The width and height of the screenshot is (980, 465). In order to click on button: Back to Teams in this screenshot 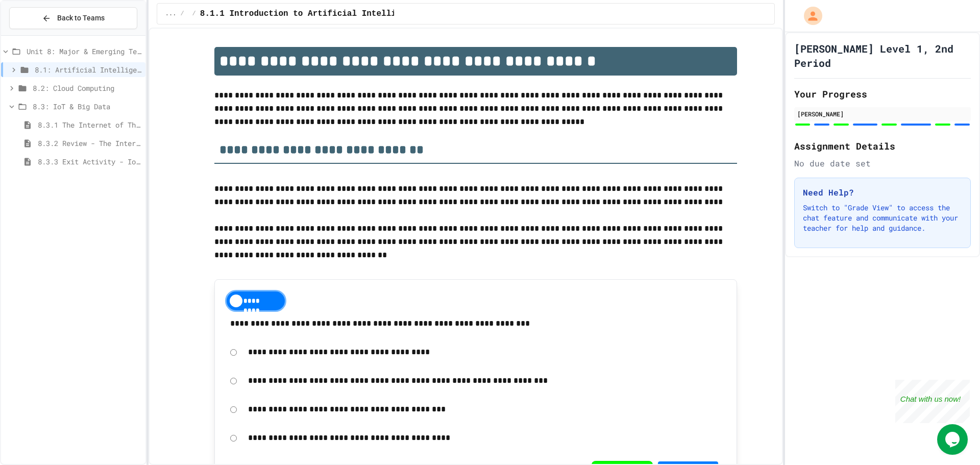, I will do `click(73, 18)`.